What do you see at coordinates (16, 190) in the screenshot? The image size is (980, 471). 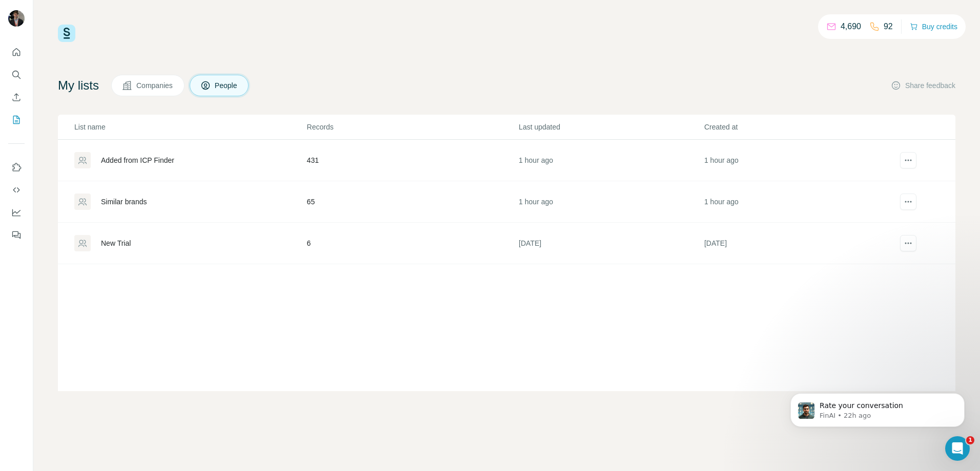 I see `button: Use Surfe API` at bounding box center [16, 190].